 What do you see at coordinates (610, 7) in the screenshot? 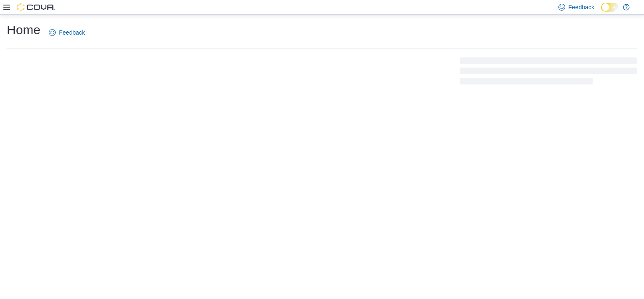
I see `input: Dark Mode` at bounding box center [610, 7].